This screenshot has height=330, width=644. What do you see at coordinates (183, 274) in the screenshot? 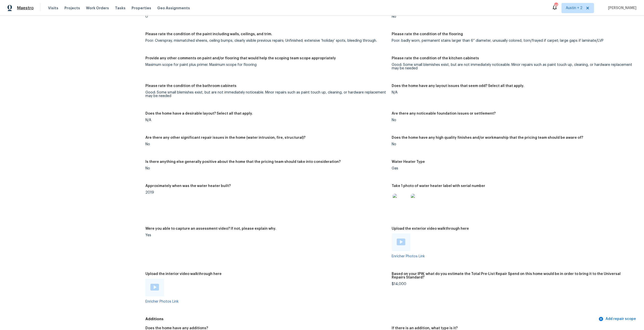
I see `h5: Upload the interior video walkthrough here` at bounding box center [183, 274].